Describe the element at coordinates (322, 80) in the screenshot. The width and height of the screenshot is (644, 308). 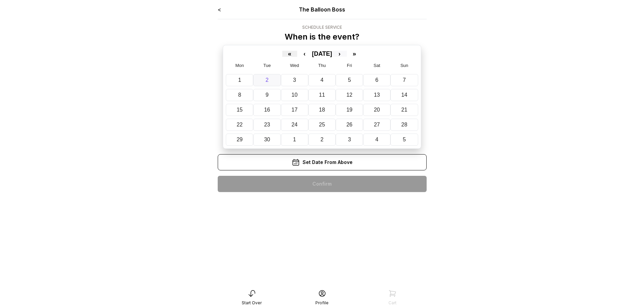
I see `button: September 4, 2025` at that location.